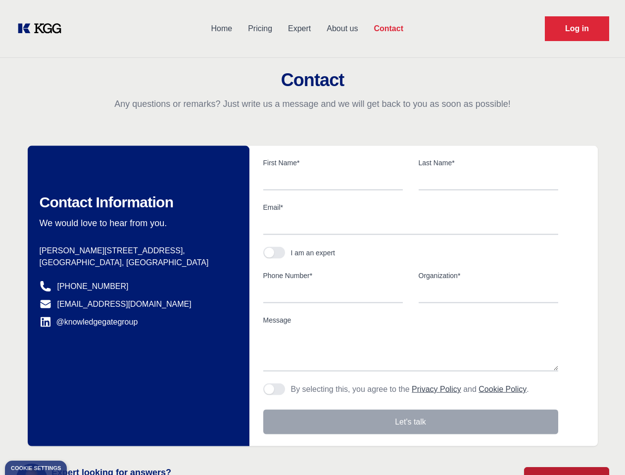 This screenshot has height=475, width=625. What do you see at coordinates (260, 29) in the screenshot?
I see `a: Pricing` at bounding box center [260, 29].